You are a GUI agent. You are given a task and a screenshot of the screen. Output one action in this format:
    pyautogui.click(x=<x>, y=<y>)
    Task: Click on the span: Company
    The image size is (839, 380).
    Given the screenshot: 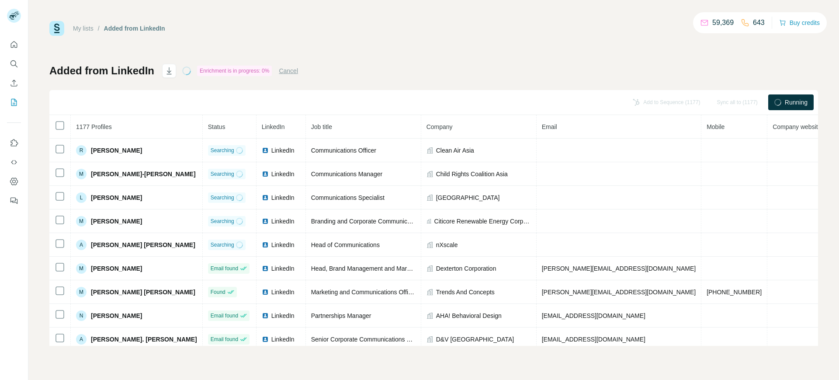 What is the action you would take?
    pyautogui.click(x=440, y=127)
    